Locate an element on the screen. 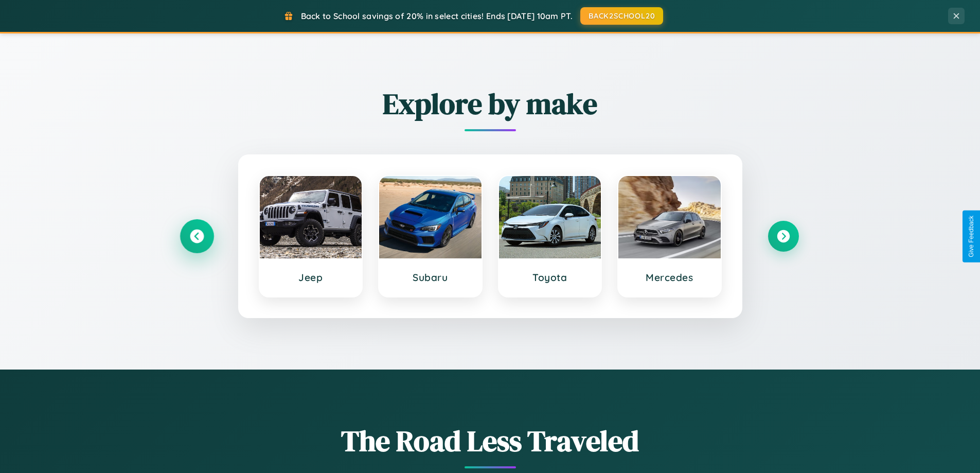  h1: The Road Less Traveled is located at coordinates (490, 441).